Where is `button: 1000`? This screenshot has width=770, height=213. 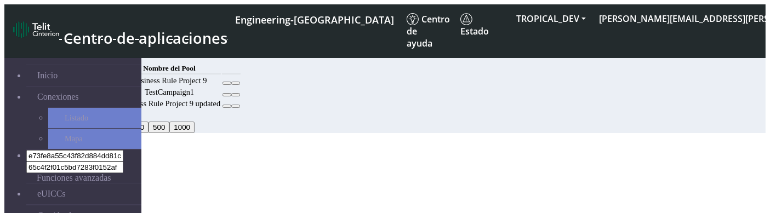
button: 1000 is located at coordinates (182, 127).